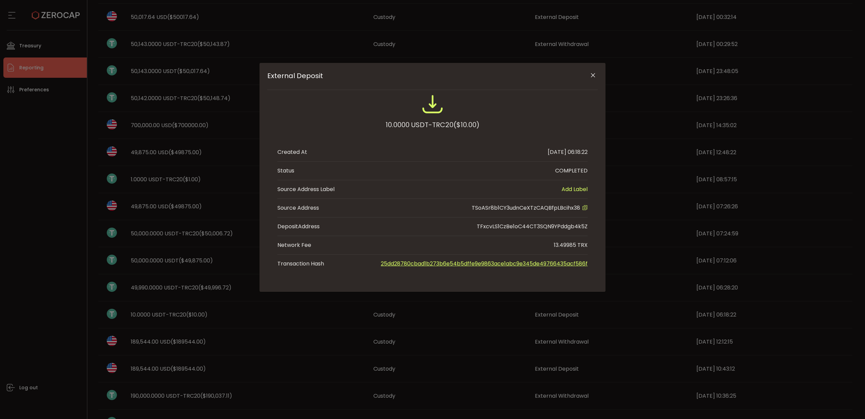  Describe the element at coordinates (292, 152) in the screenshot. I see `div: Created At` at that location.